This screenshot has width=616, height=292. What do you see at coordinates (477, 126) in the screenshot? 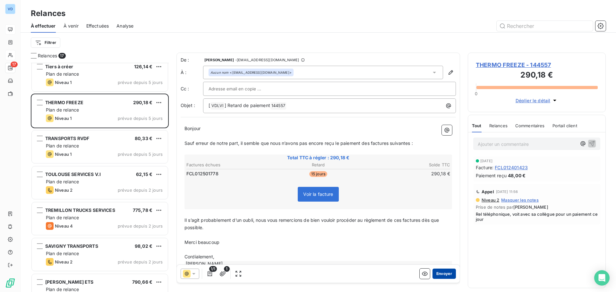
I see `span: Tout` at bounding box center [477, 126].